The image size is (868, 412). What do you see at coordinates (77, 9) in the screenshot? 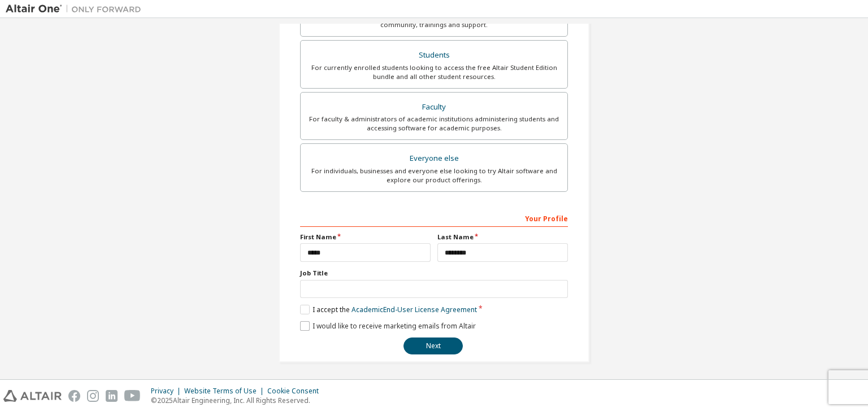
I see `img: Altair One` at bounding box center [77, 9].